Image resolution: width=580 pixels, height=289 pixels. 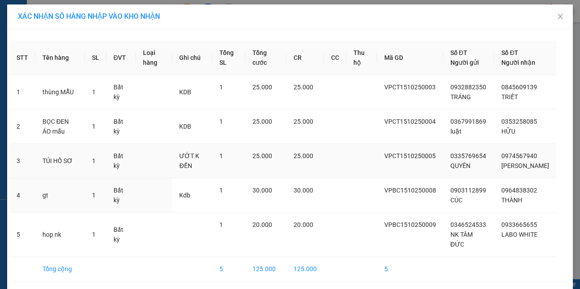 I want to click on th: Mã GD, so click(x=410, y=58).